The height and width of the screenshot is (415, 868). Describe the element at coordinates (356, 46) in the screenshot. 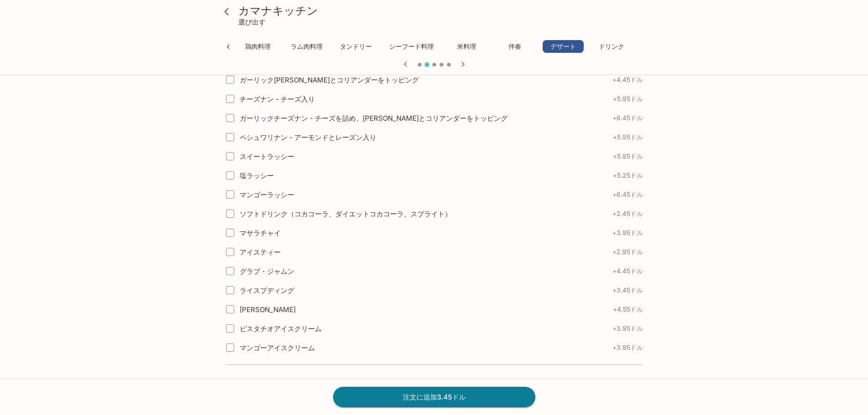

I see `font: タンドリー` at that location.